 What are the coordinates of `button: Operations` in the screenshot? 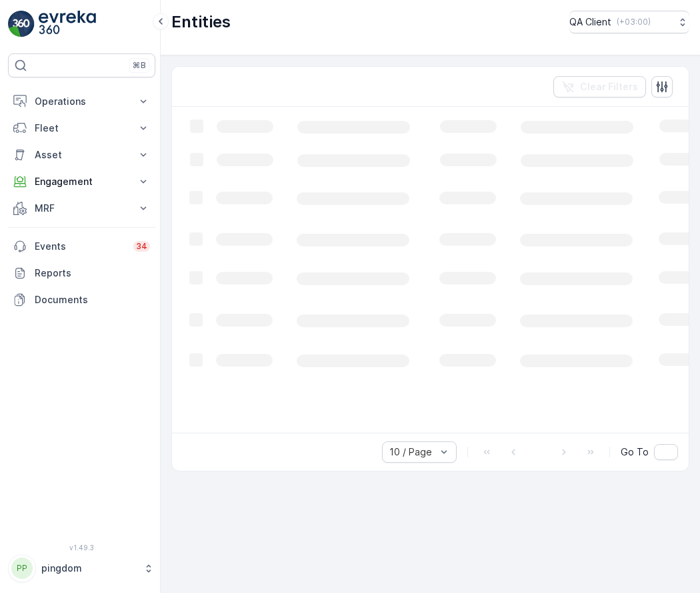 It's located at (82, 102).